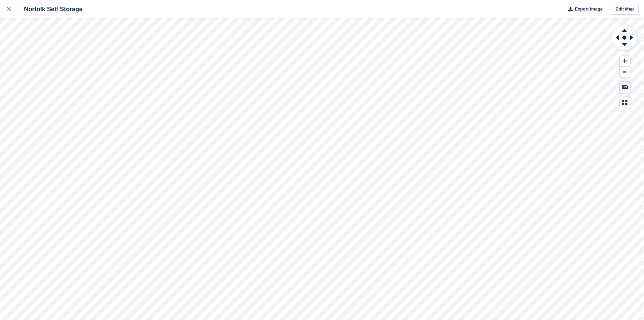 The image size is (644, 320). I want to click on button: Zoom In, so click(625, 61).